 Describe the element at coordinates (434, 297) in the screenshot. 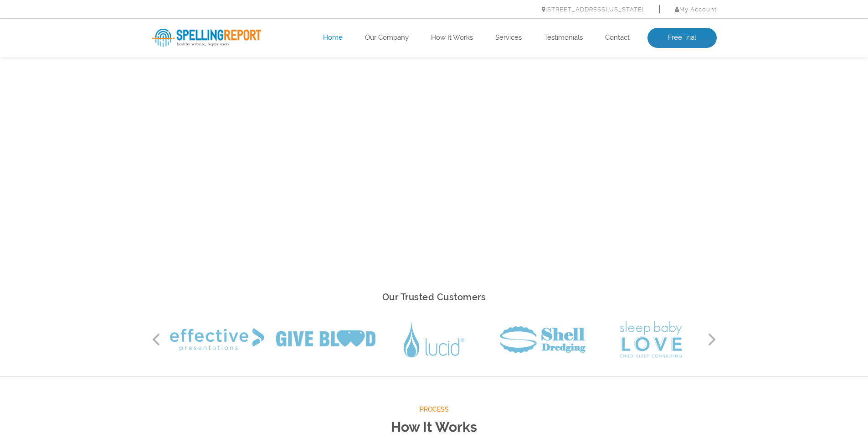

I see `h2: Our Trusted Customers` at that location.